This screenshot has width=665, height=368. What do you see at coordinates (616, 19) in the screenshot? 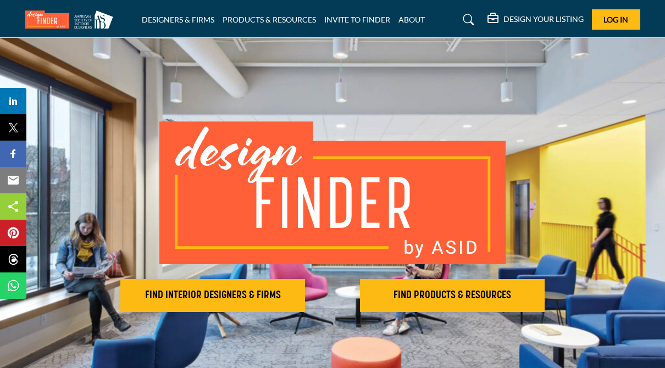
I see `span: Log In` at bounding box center [616, 19].